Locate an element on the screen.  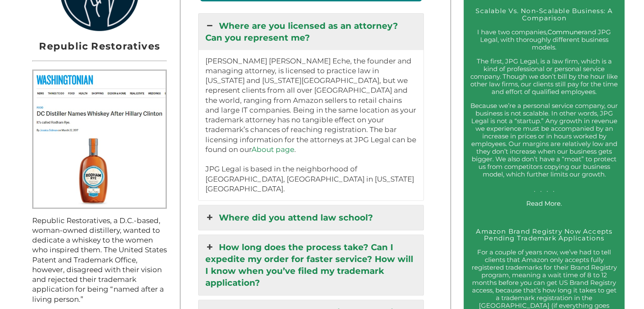
a: Where did you attend law school? is located at coordinates (311, 218).